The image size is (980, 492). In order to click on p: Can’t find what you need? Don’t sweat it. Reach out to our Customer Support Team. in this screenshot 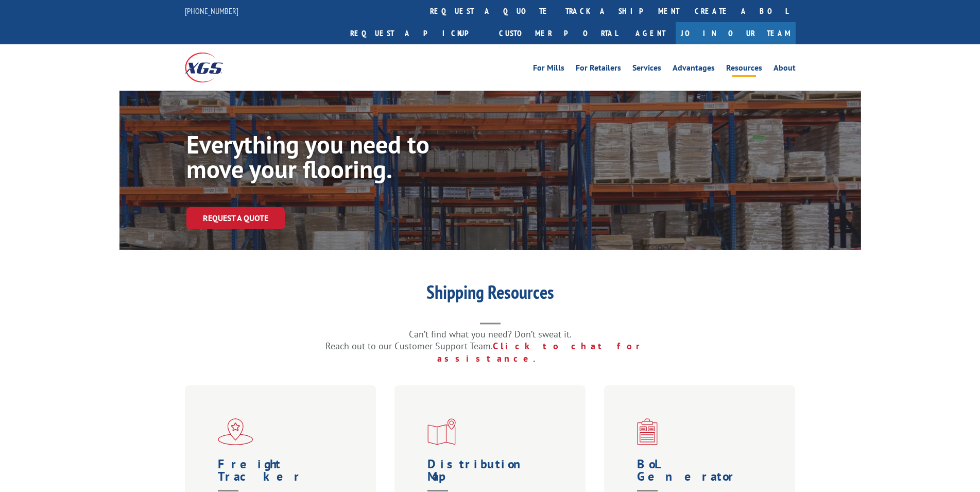, I will do `click(490, 346)`.